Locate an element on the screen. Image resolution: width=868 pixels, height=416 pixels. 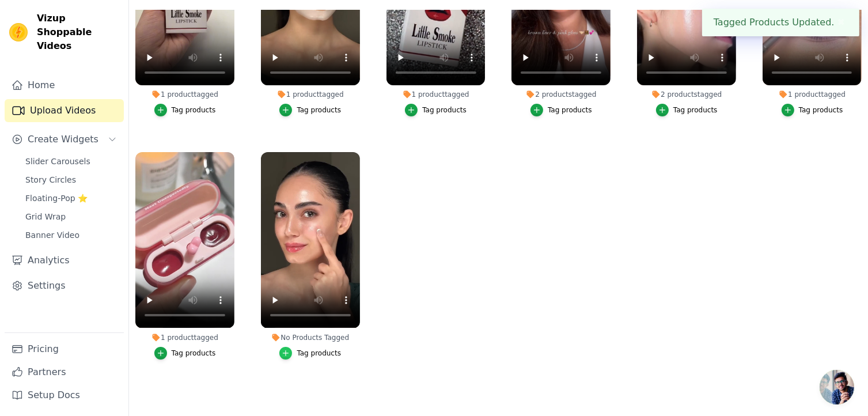
a: Floating-Pop ⭐ is located at coordinates (71, 198).